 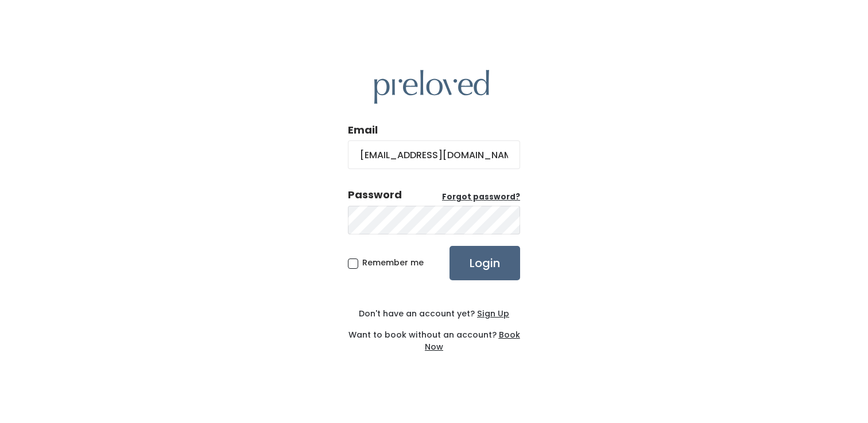 I want to click on div: Password, so click(x=375, y=195).